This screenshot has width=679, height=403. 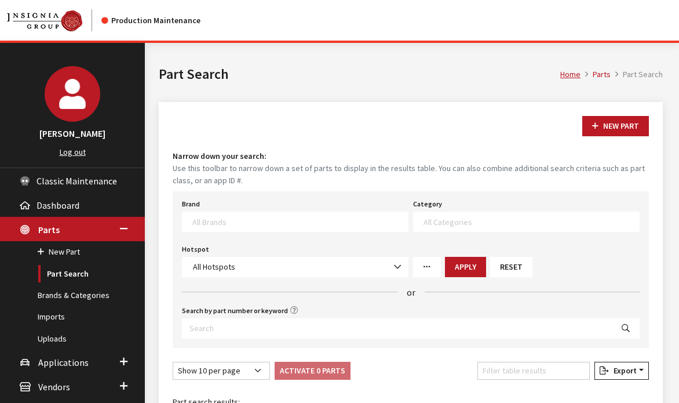 I want to click on span: Select a Brand, so click(x=295, y=221).